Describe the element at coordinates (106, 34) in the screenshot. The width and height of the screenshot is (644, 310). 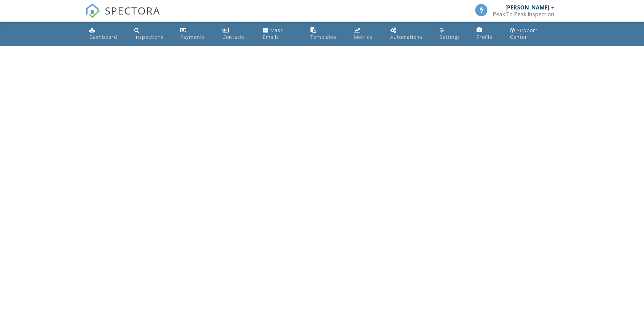
I see `a: Dashboard` at that location.